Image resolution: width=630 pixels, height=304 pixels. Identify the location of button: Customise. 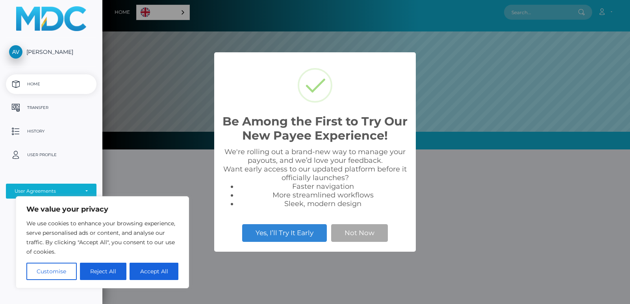
(52, 272).